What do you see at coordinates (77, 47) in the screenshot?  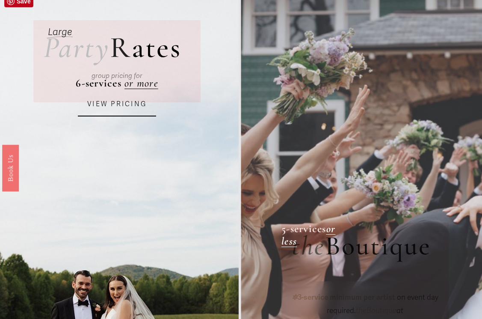 I see `em: Party` at bounding box center [77, 47].